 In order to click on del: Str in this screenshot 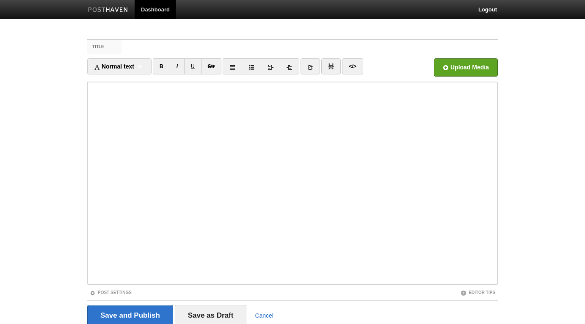, I will do `click(211, 66)`.